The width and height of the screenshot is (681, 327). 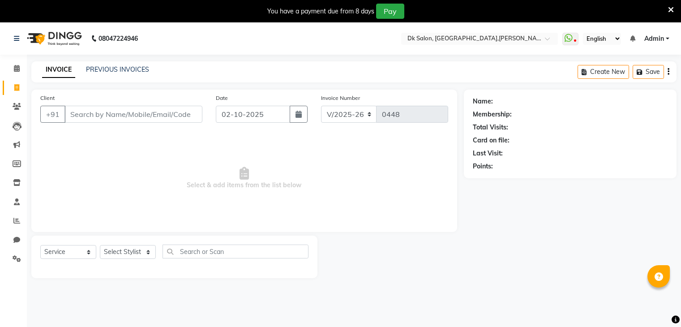 I want to click on a: INVOICE, so click(x=59, y=70).